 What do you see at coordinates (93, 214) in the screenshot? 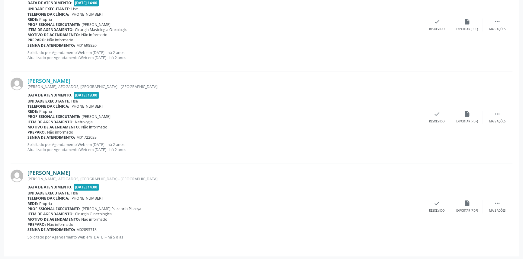
I see `span: Cirurgia Ginecologica` at bounding box center [93, 214].